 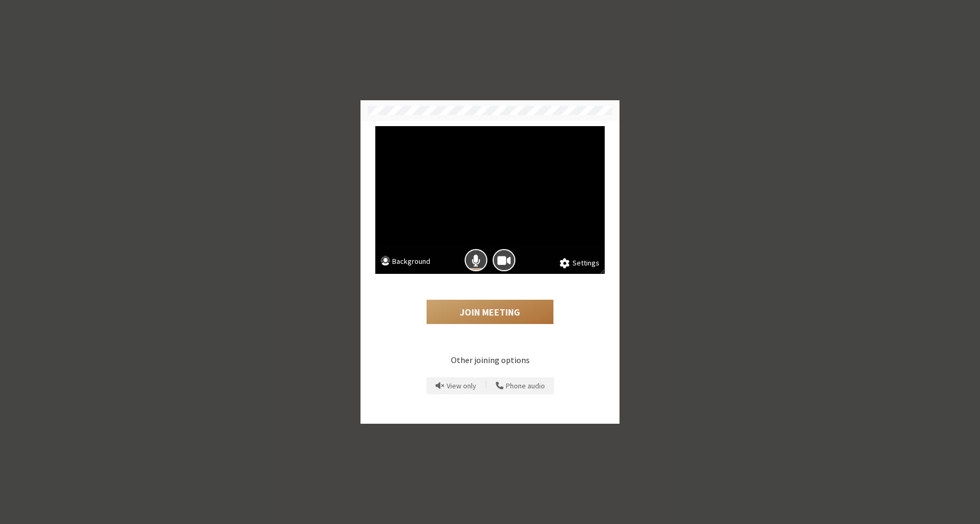 What do you see at coordinates (490, 360) in the screenshot?
I see `p: Other joining options` at bounding box center [490, 360].